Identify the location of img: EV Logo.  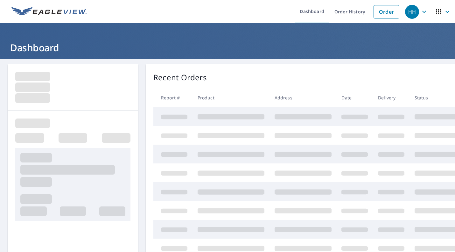
(49, 12).